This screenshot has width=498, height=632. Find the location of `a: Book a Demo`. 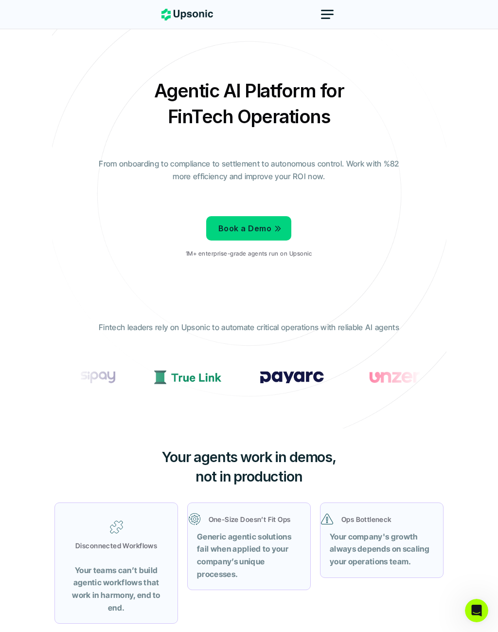

a: Book a Demo is located at coordinates (249, 228).